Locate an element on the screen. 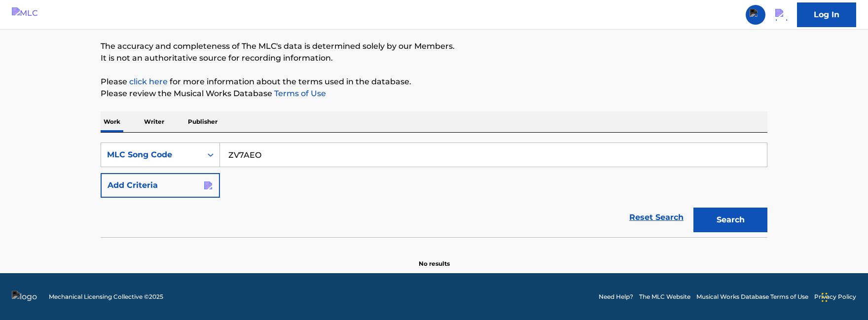 This screenshot has height=320, width=868. p: Please for more information about the terms used in the database. is located at coordinates (434, 82).